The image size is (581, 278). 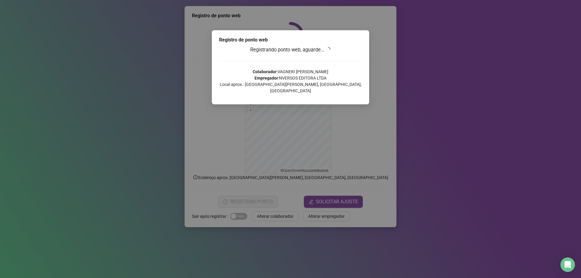 I want to click on span: loading, so click(x=328, y=49).